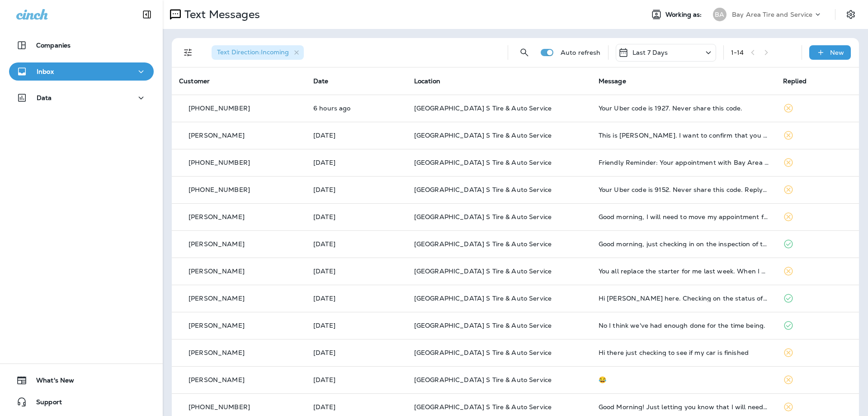 The height and width of the screenshot is (416, 868). Describe the element at coordinates (257, 52) in the screenshot. I see `div: Text Direction:Incoming` at that location.